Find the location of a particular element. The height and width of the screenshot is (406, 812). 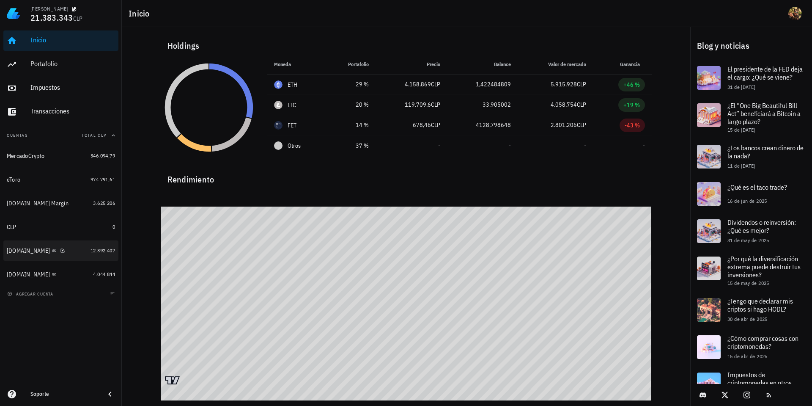

span: 974.791,61 is located at coordinates (103, 179).